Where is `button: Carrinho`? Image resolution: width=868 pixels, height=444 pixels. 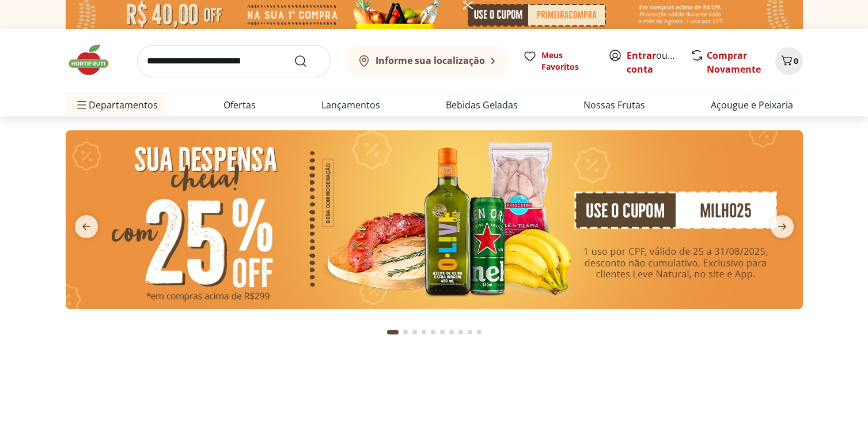
button: Carrinho is located at coordinates (789, 61).